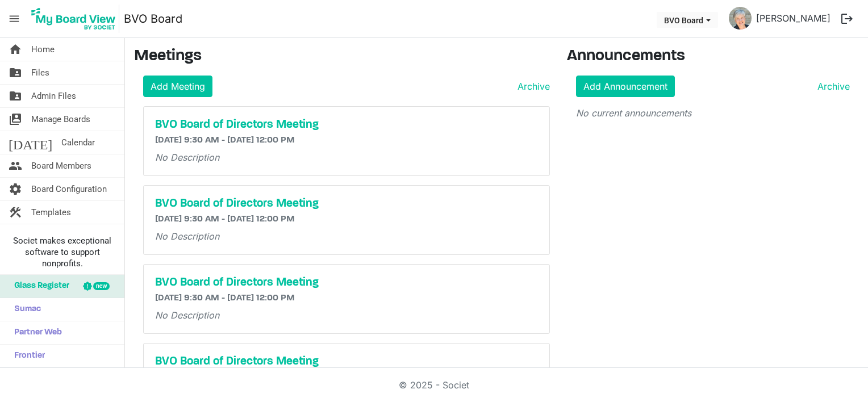 The height and width of the screenshot is (402, 868). I want to click on img: PyyS3O9hLMNWy5sfr9llzGd1zSo7ugH3aP_66mAqqOBuUsvSKLf-rP3SwHHrcKyCj7ldBY4ygcQ7lV8oQjcMMA_thumb.png, so click(740, 18).